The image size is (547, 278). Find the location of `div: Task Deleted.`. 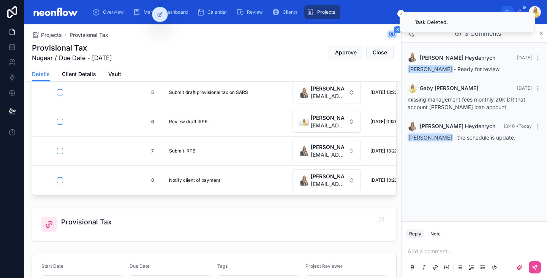

div: Task Deleted. is located at coordinates (431, 22).